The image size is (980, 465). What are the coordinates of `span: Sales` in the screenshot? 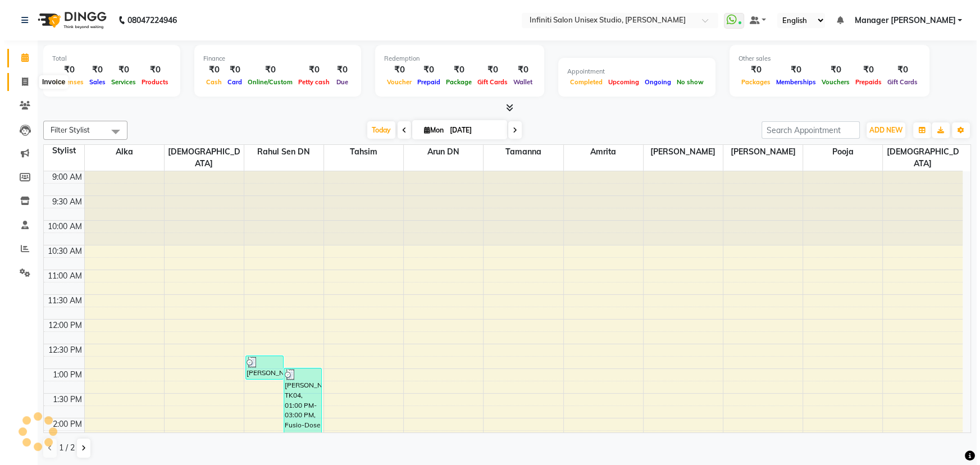 It's located at (93, 82).